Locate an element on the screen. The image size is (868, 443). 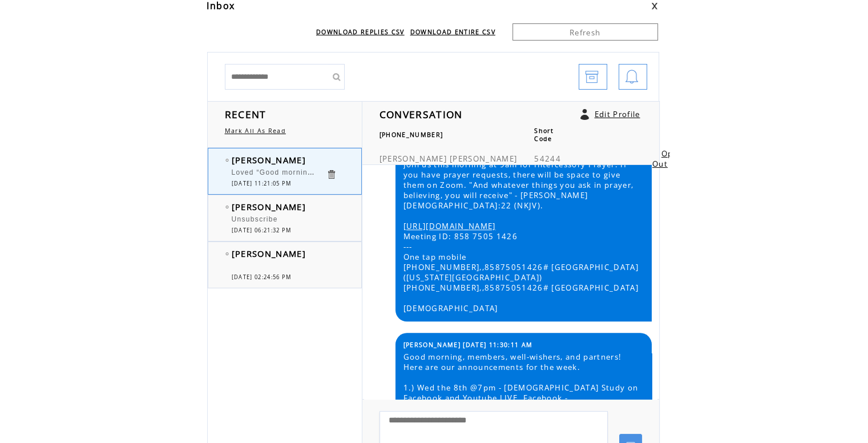
a: Opt Out is located at coordinates (664, 158).